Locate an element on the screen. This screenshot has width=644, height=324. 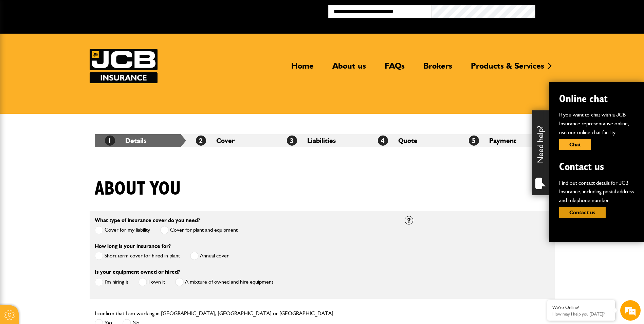
li: Liabilities is located at coordinates (322, 140).